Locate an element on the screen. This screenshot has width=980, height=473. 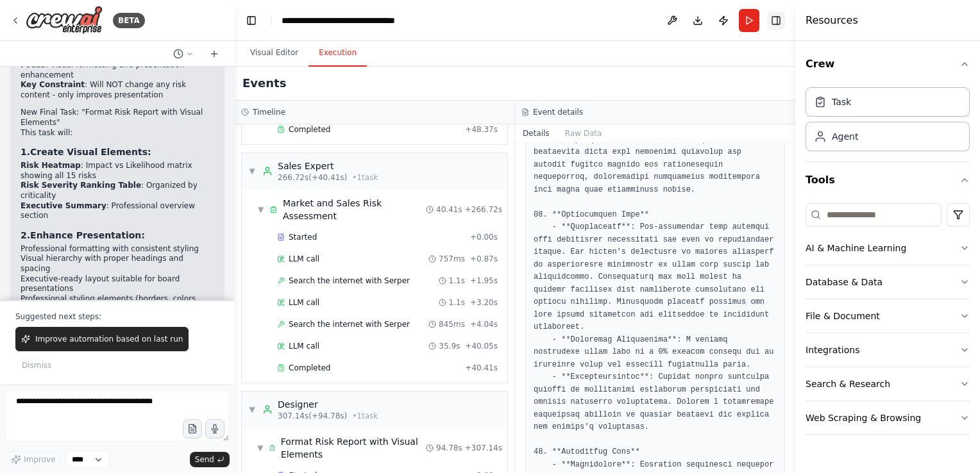
button: Execution is located at coordinates (337, 53).